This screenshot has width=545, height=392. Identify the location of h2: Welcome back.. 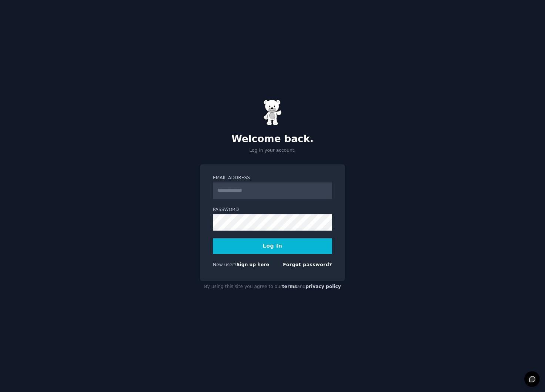
(272, 139).